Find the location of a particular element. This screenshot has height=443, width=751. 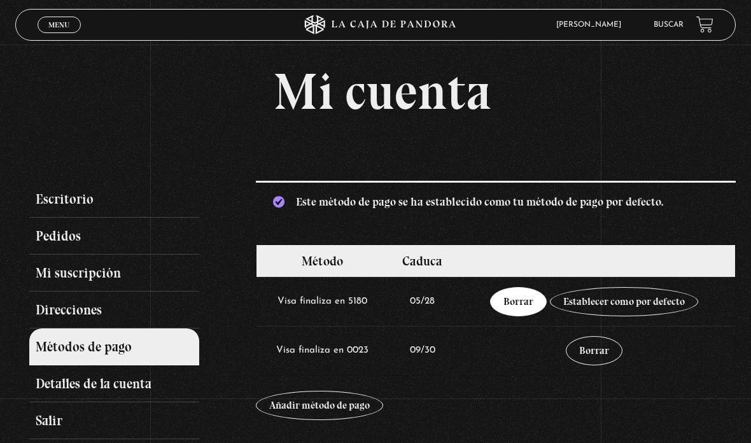

a: Salir is located at coordinates (114, 420).